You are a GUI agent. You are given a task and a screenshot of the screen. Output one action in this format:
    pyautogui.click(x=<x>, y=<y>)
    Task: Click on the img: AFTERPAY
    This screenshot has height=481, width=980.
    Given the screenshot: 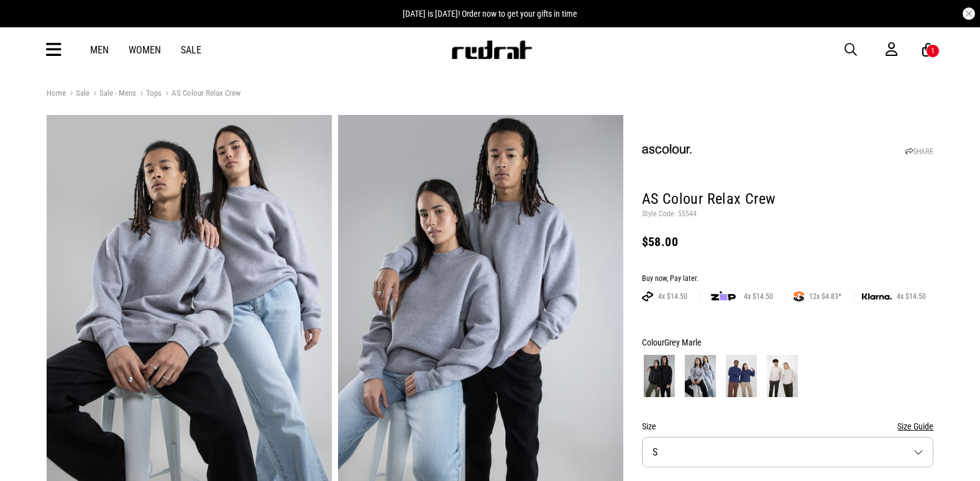 What is the action you would take?
    pyautogui.click(x=648, y=296)
    